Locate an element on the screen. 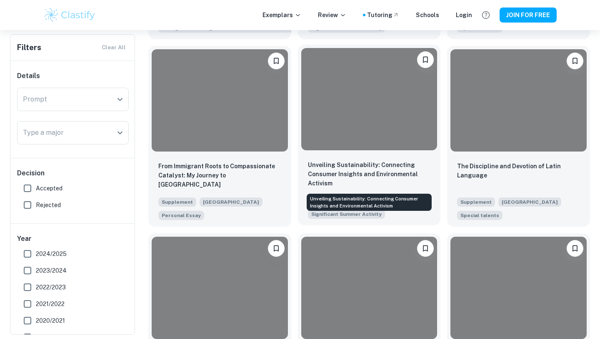  a: Schools is located at coordinates (428, 15).